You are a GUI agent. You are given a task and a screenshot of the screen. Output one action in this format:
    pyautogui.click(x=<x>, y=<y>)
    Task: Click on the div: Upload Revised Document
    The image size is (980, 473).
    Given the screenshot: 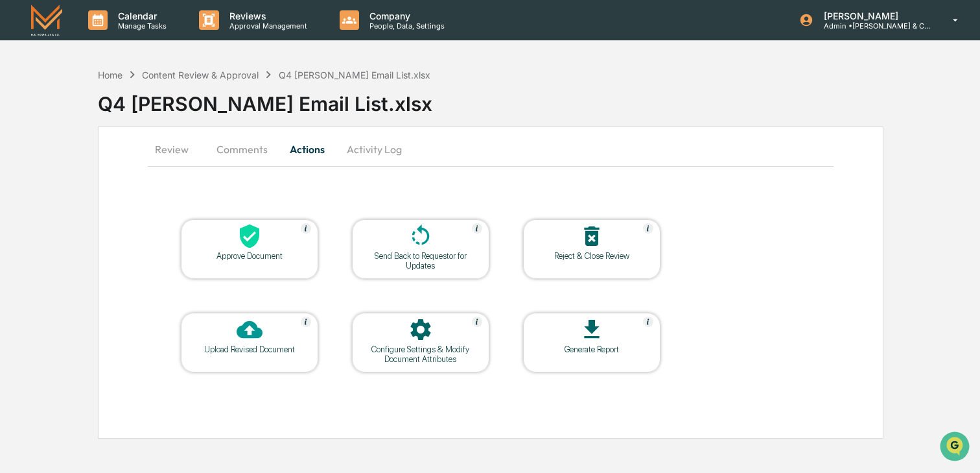 What is the action you would take?
    pyautogui.click(x=250, y=349)
    